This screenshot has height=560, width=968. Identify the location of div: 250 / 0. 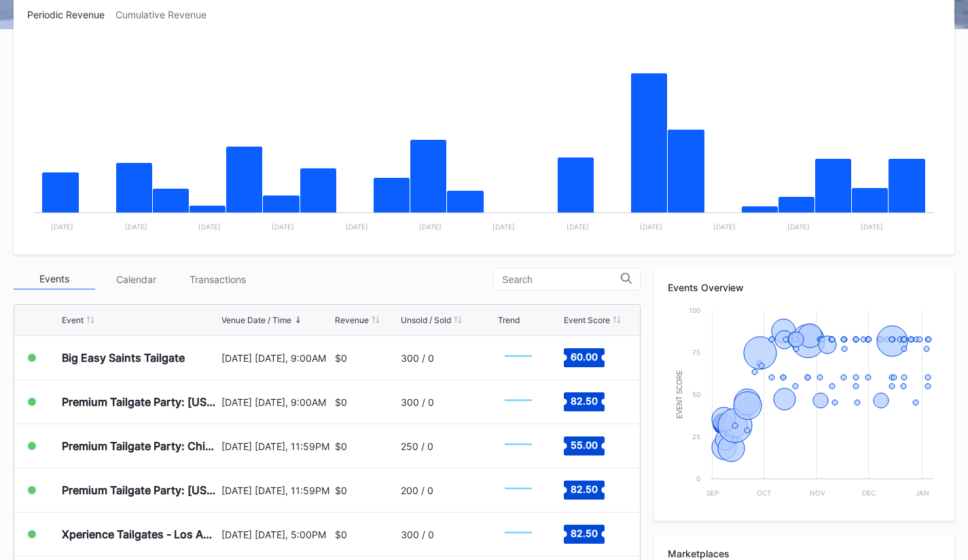
(418, 446).